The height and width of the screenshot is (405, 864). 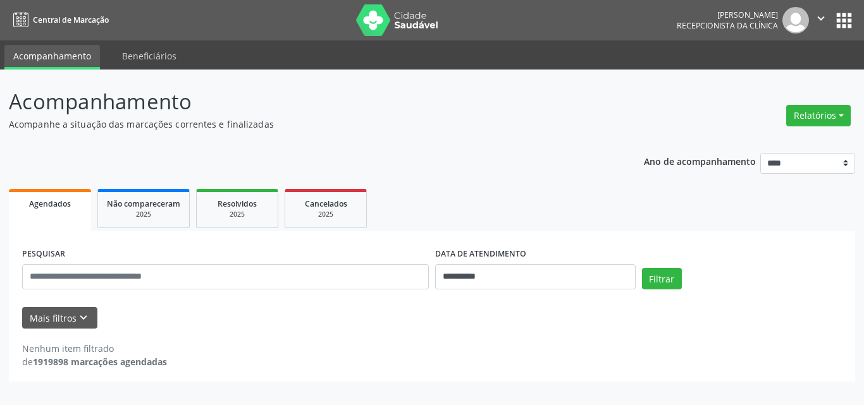 I want to click on img: img, so click(x=796, y=20).